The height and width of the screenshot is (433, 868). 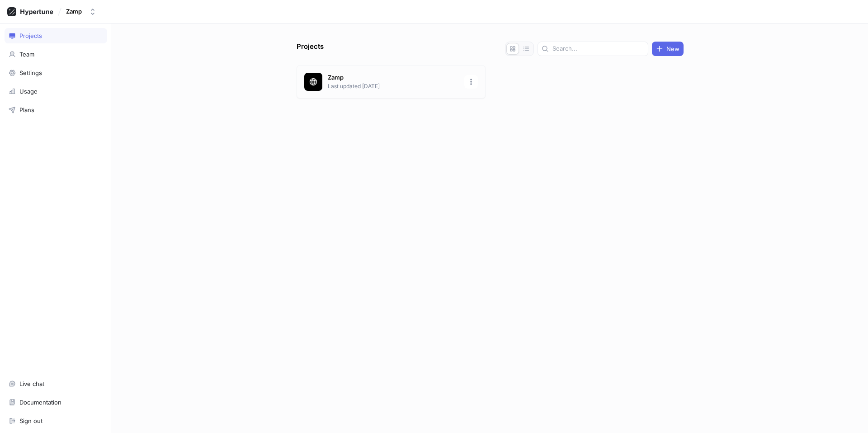 What do you see at coordinates (27, 54) in the screenshot?
I see `div: Team` at bounding box center [27, 54].